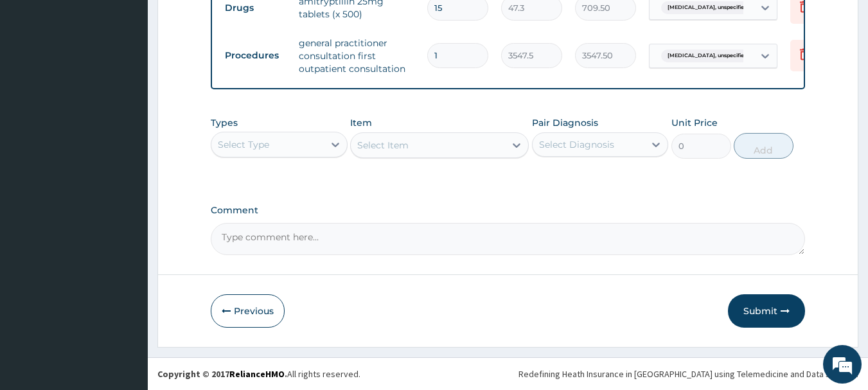 This screenshot has width=868, height=390. What do you see at coordinates (243, 144) in the screenshot?
I see `div: Select Type` at bounding box center [243, 144].